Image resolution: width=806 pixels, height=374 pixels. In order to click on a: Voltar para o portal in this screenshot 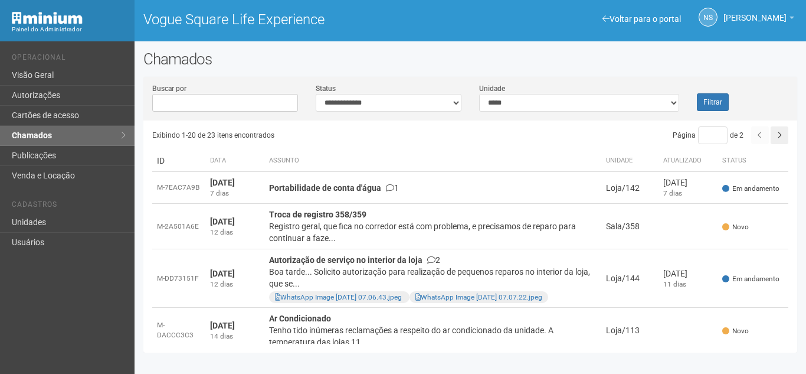, I will do `click(641, 19)`.